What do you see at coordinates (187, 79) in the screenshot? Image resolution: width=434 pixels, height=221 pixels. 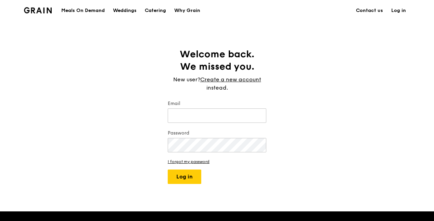 I see `span: New user?` at bounding box center [187, 79].